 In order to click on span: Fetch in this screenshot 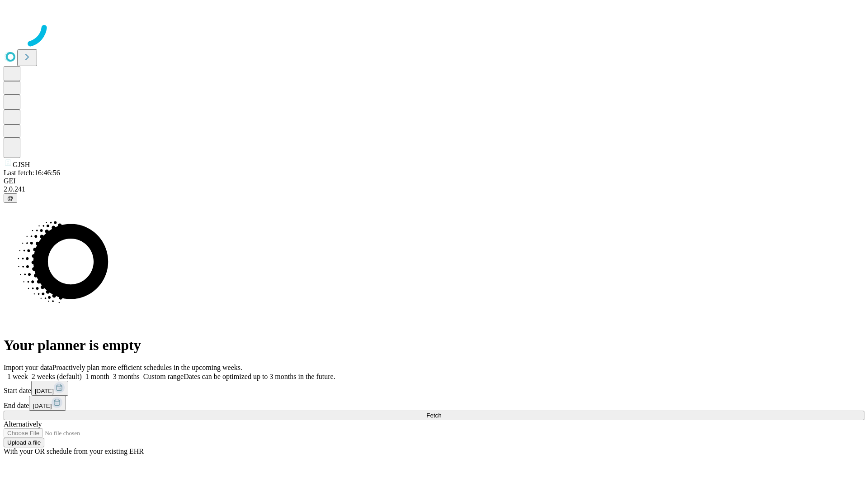, I will do `click(434, 415)`.